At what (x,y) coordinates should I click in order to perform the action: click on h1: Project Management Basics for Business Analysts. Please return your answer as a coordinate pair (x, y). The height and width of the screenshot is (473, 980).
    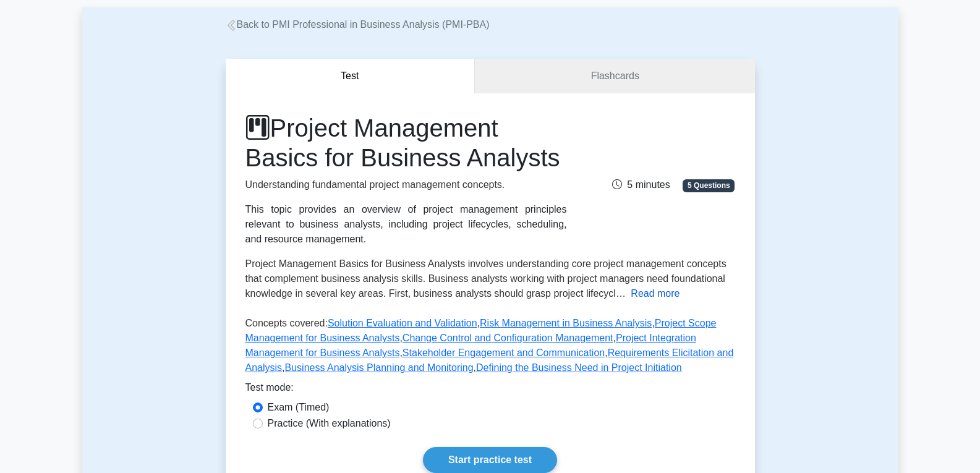
    Looking at the image, I should click on (406, 143).